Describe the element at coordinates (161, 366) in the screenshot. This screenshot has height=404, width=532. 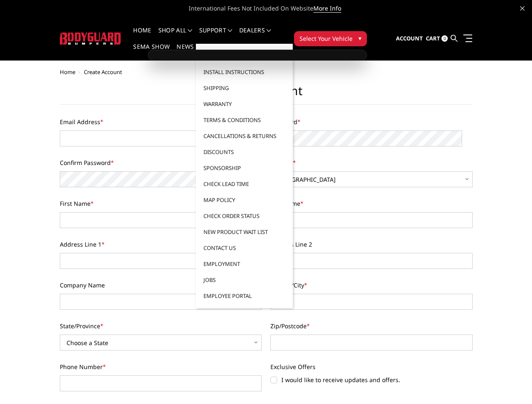
I see `label: Phone Number` at that location.